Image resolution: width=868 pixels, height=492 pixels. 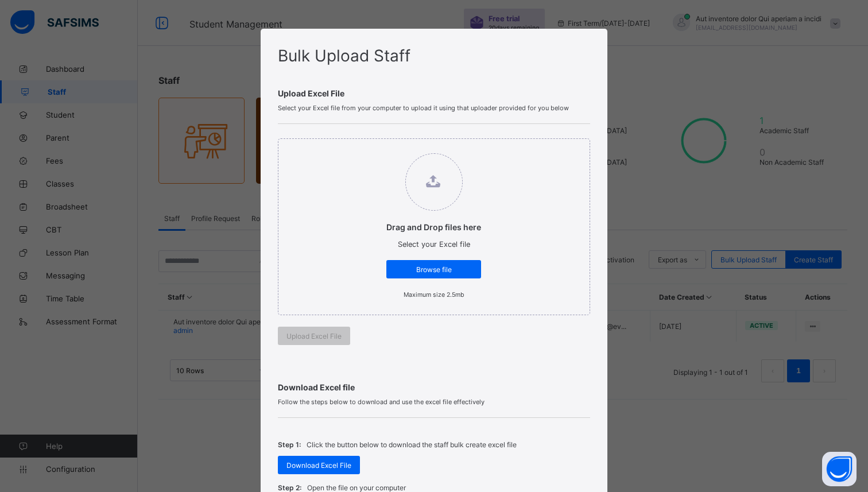 What do you see at coordinates (434, 244) in the screenshot?
I see `span: Select your Excel file` at bounding box center [434, 244].